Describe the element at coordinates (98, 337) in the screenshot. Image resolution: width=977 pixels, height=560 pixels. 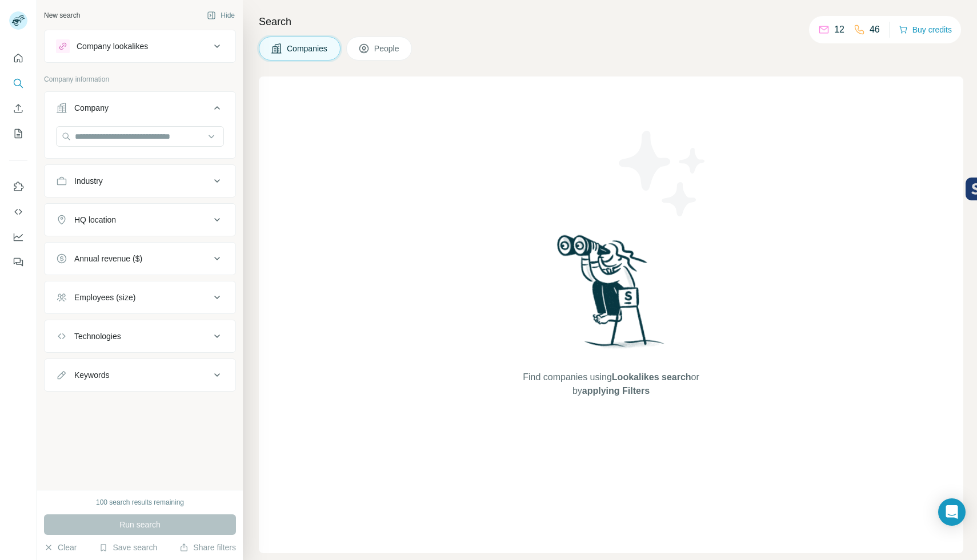
I see `div: Technologies` at that location.